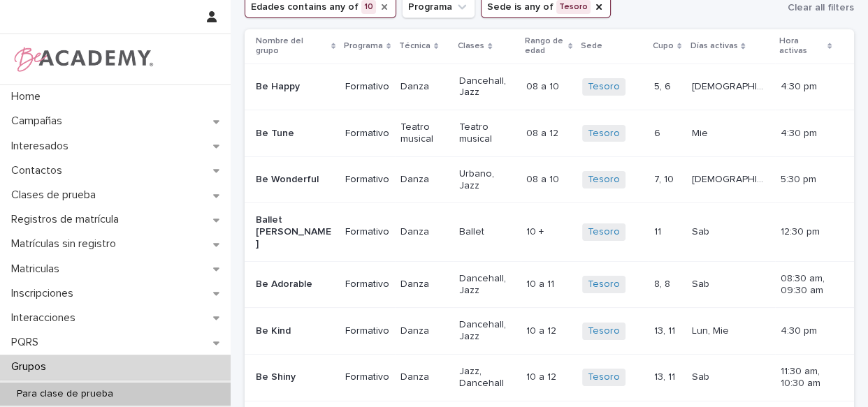 Image resolution: width=868 pixels, height=407 pixels. Describe the element at coordinates (663, 46) in the screenshot. I see `p: Cupo` at that location.